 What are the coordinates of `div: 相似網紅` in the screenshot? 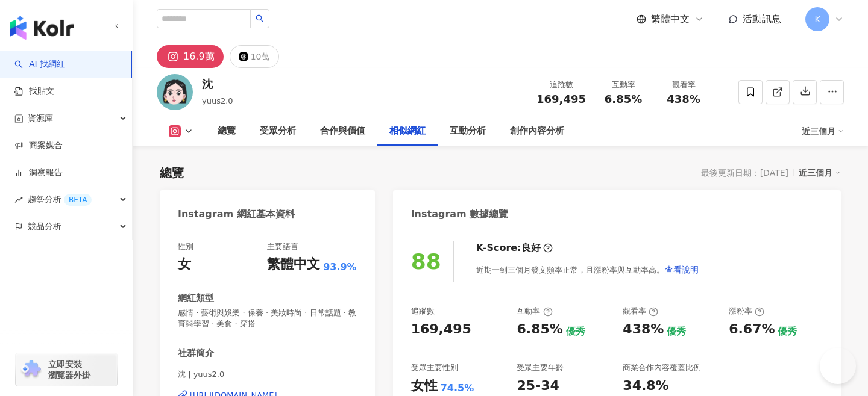 It's located at (407, 132).